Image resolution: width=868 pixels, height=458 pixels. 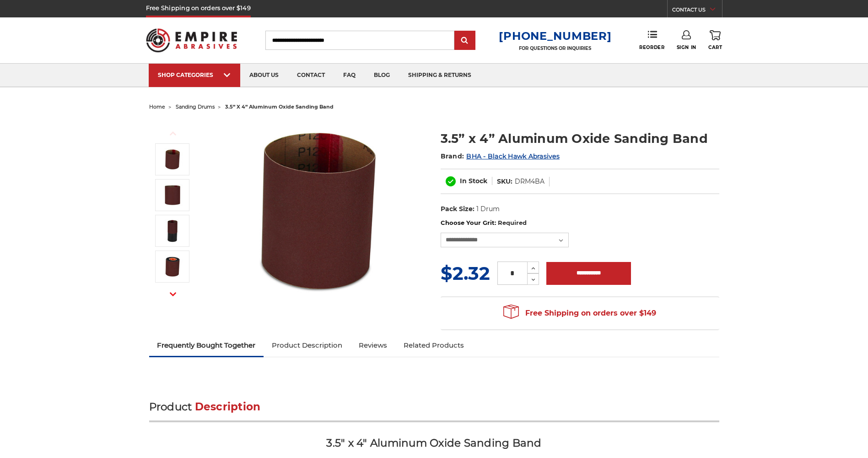 I want to click on a: Reviews, so click(x=373, y=345).